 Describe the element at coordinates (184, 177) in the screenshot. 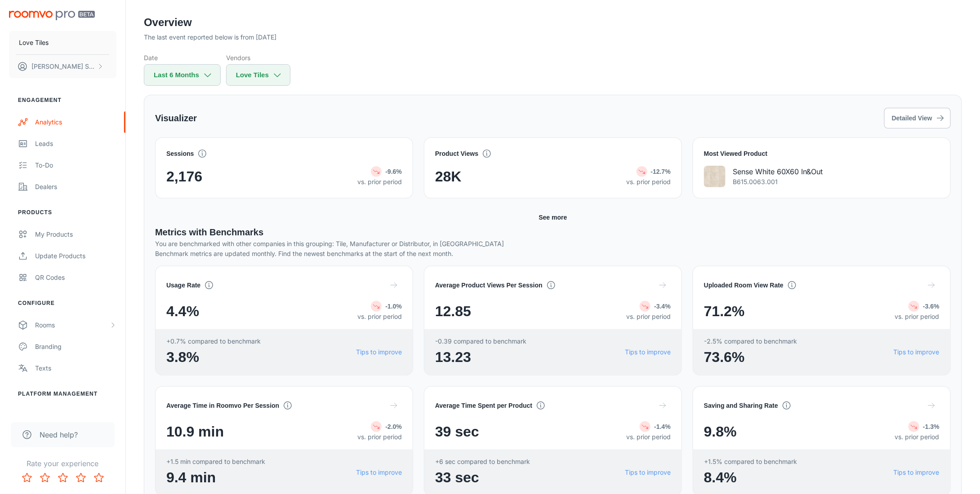

I see `span: 2,176` at that location.